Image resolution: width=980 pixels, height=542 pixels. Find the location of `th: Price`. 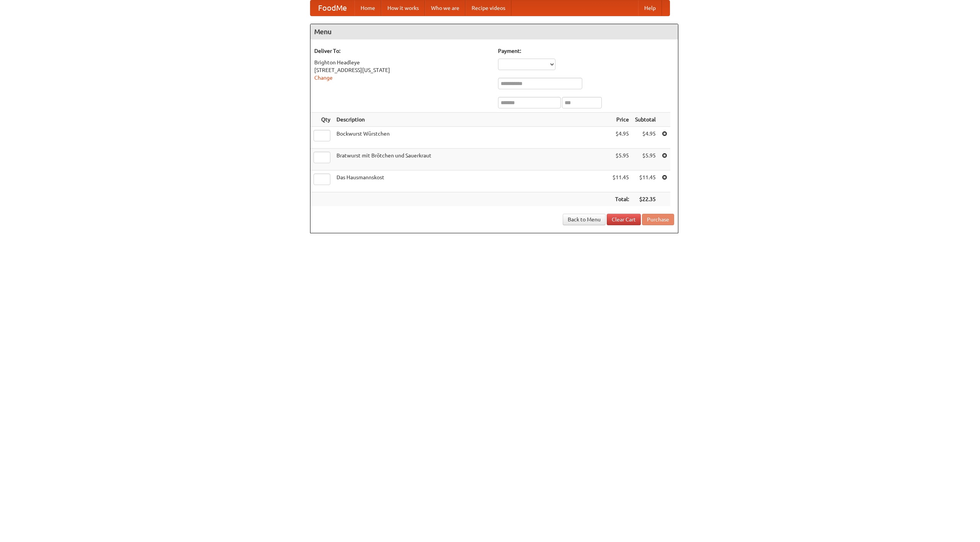

th: Price is located at coordinates (621, 120).